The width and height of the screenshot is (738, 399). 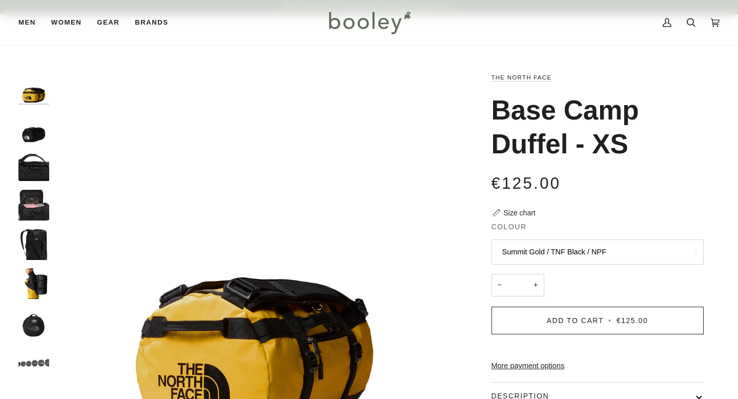 What do you see at coordinates (108, 23) in the screenshot?
I see `span: Gear` at bounding box center [108, 23].